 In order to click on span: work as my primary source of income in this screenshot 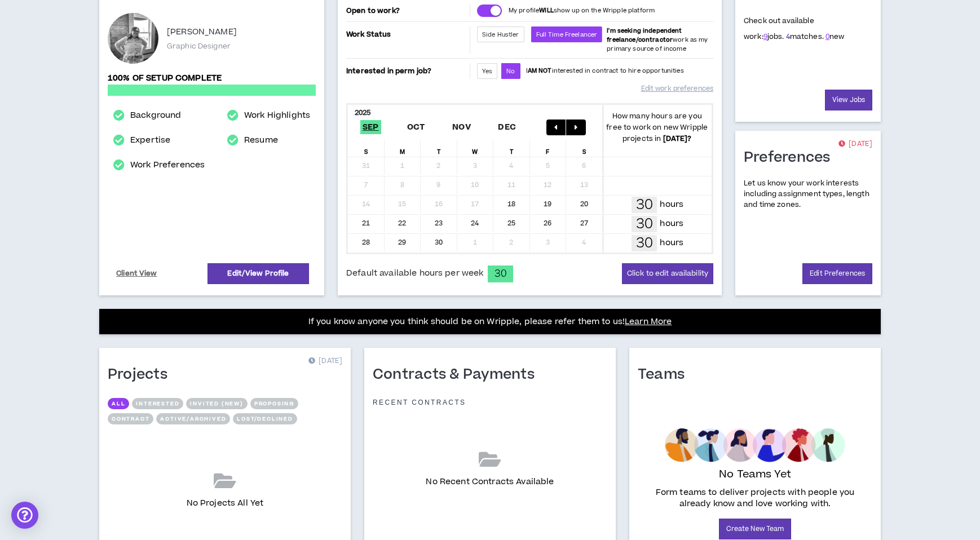, I will do `click(657, 39)`.